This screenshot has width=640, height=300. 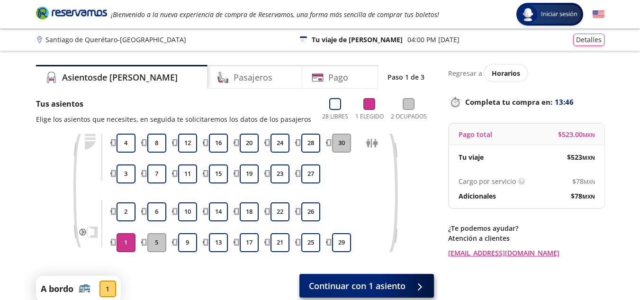 I want to click on button: 17, so click(x=249, y=243).